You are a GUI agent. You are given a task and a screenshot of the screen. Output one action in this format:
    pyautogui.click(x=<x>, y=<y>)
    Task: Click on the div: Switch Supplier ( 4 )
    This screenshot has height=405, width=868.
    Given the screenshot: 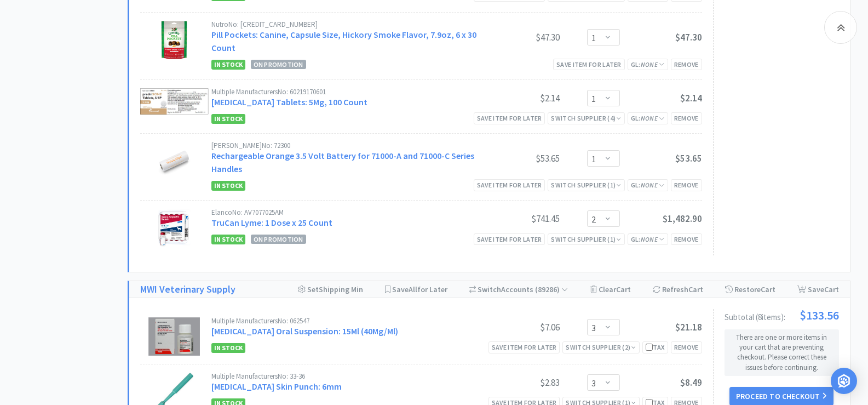 What is the action you would take?
    pyautogui.click(x=586, y=118)
    